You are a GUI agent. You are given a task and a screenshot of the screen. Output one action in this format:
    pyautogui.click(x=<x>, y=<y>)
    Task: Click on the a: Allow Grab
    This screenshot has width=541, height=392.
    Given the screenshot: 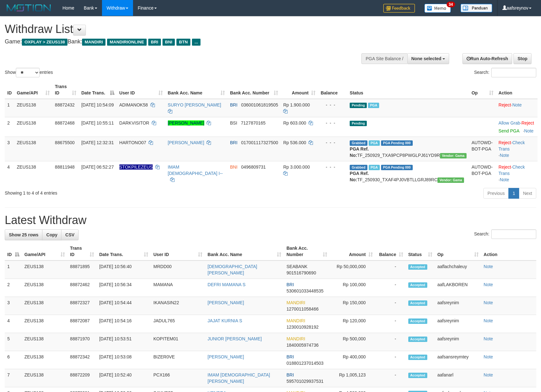 What is the action you would take?
    pyautogui.click(x=510, y=123)
    